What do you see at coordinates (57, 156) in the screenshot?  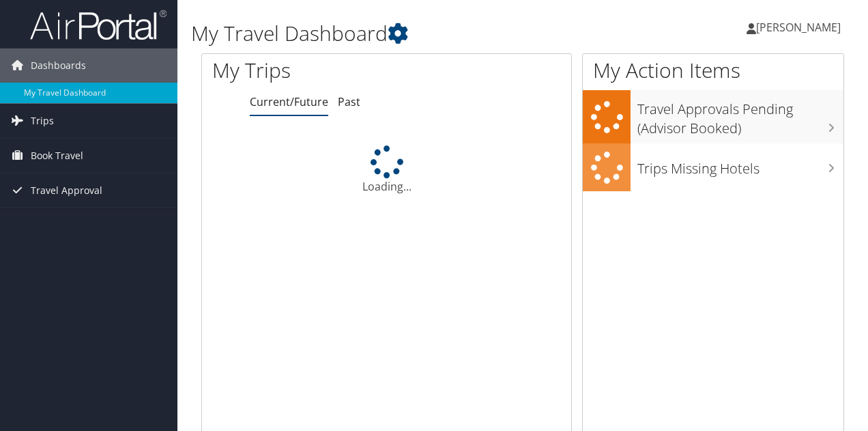 I see `span: Book Travel` at bounding box center [57, 156].